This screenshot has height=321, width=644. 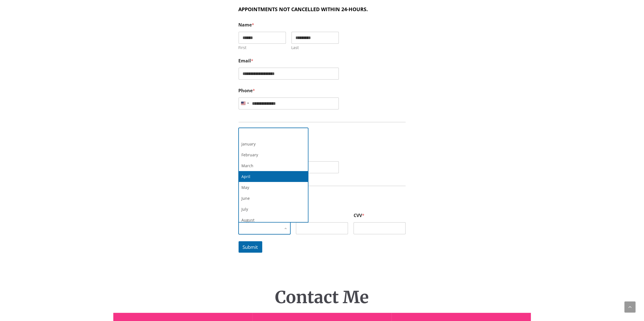 I want to click on button: Submit, so click(x=251, y=247).